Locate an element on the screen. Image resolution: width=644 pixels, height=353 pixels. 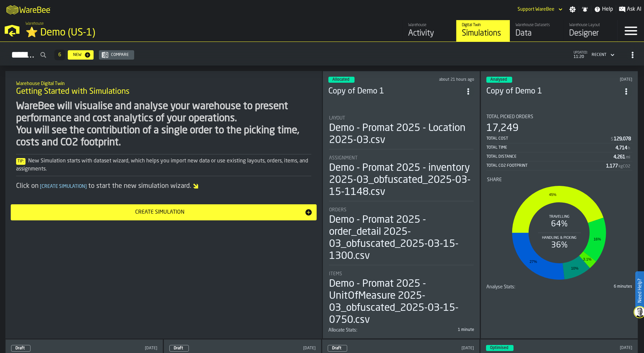
div: Updated: 03/09/2025, 14:18:58 Created: 15/07/2025, 12:52:40 is located at coordinates (444, 80).